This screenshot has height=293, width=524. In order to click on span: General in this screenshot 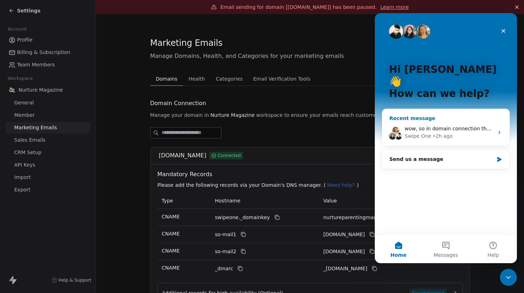, I will do `click(24, 103)`.